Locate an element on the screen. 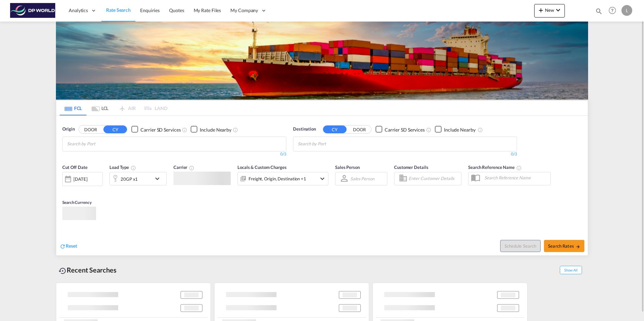 Image resolution: width=644 pixels, height=321 pixels. md-icon: icon-plus 400-fg is located at coordinates (541, 10).